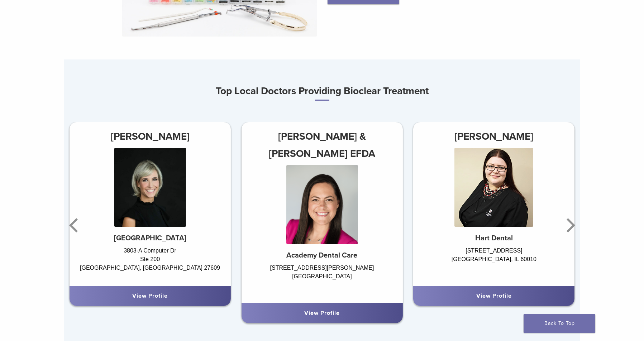 This screenshot has height=341, width=644. I want to click on button: Previous, so click(75, 226).